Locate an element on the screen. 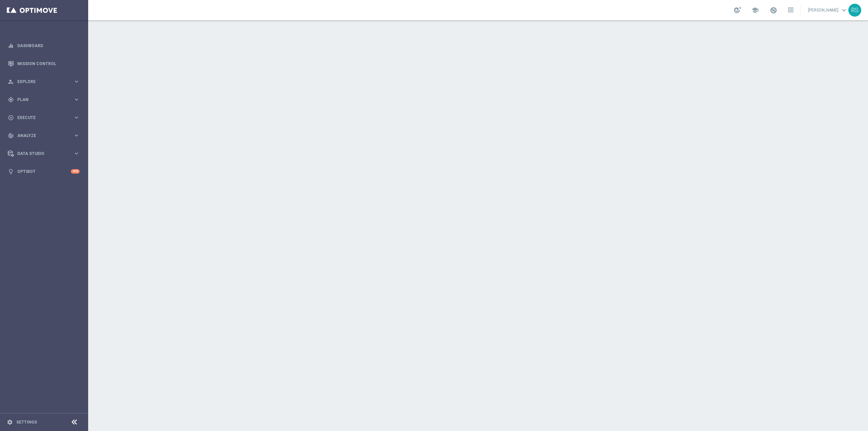 The image size is (868, 431). a: Dashboard is located at coordinates (48, 46).